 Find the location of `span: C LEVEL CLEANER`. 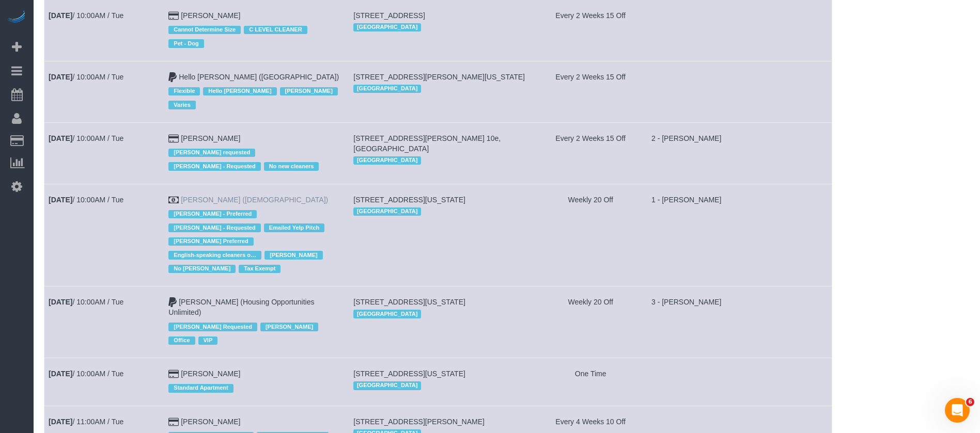

span: C LEVEL CLEANER is located at coordinates (275, 30).